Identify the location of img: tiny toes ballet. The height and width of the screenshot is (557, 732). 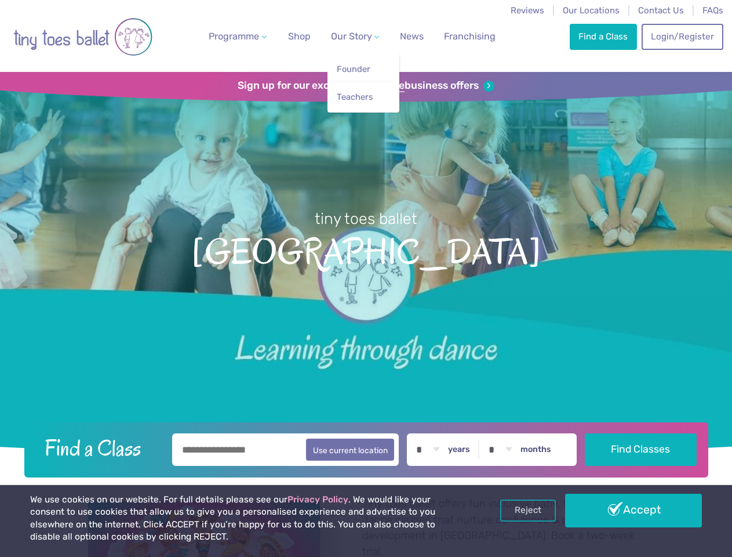
(83, 37).